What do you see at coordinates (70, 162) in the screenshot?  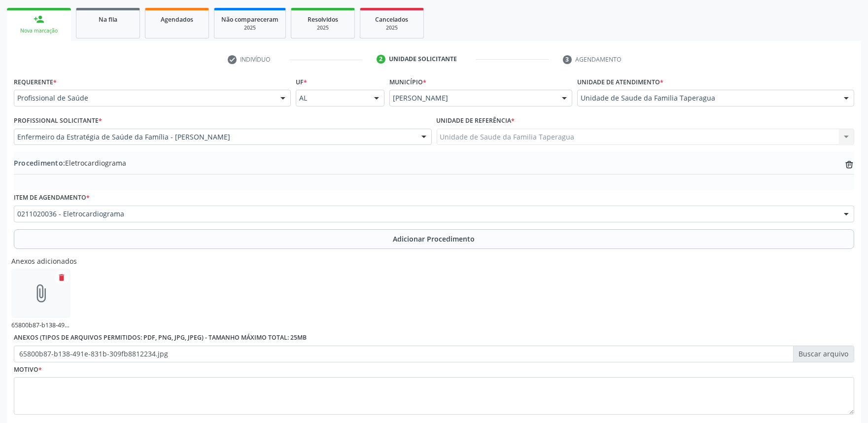 I see `span: Eletrocardiograma` at bounding box center [70, 162].